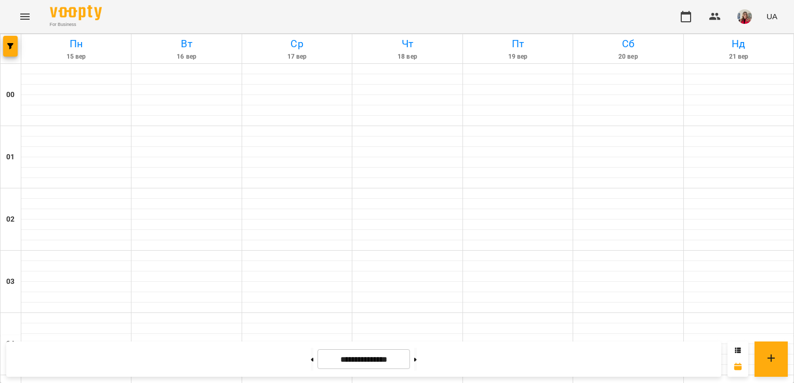 The image size is (794, 383). What do you see at coordinates (10, 282) in the screenshot?
I see `h6: 03` at bounding box center [10, 282].